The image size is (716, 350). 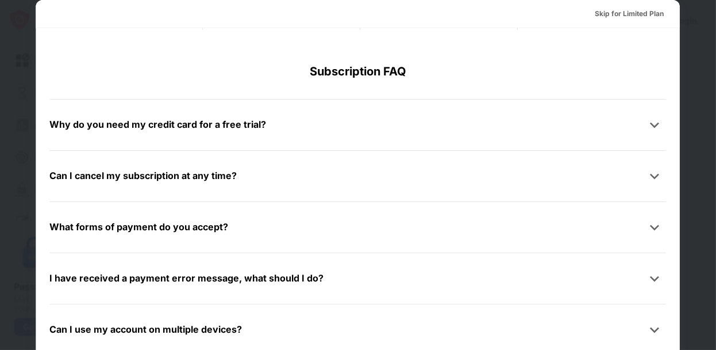 I want to click on div: Skip for Limited Plan, so click(x=630, y=14).